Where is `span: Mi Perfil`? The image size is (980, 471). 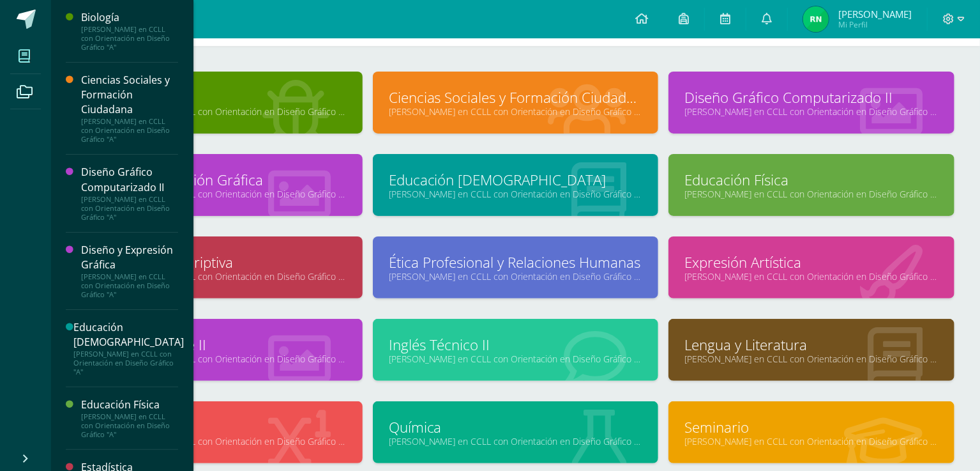
span: Mi Perfil is located at coordinates (875, 24).